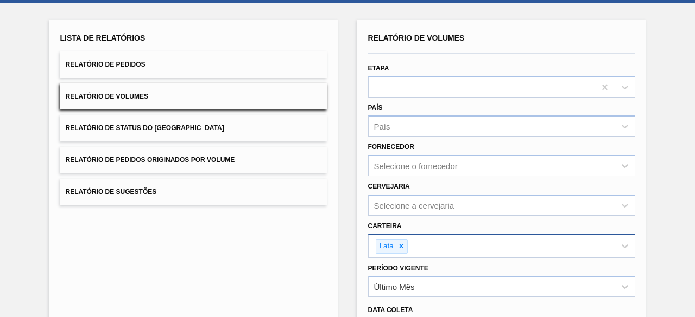 This screenshot has height=317, width=695. Describe the element at coordinates (416, 166) in the screenshot. I see `div: Selecione o fornecedor` at that location.